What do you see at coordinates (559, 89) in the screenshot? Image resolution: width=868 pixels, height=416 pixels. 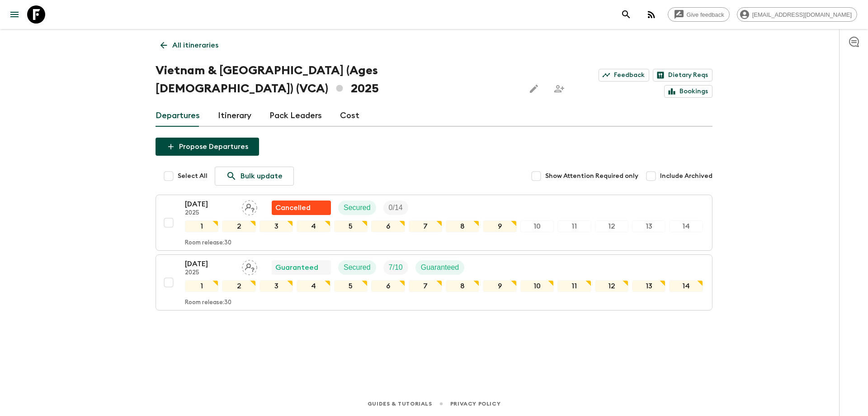 I see `span: Share this itinerary` at bounding box center [559, 89].